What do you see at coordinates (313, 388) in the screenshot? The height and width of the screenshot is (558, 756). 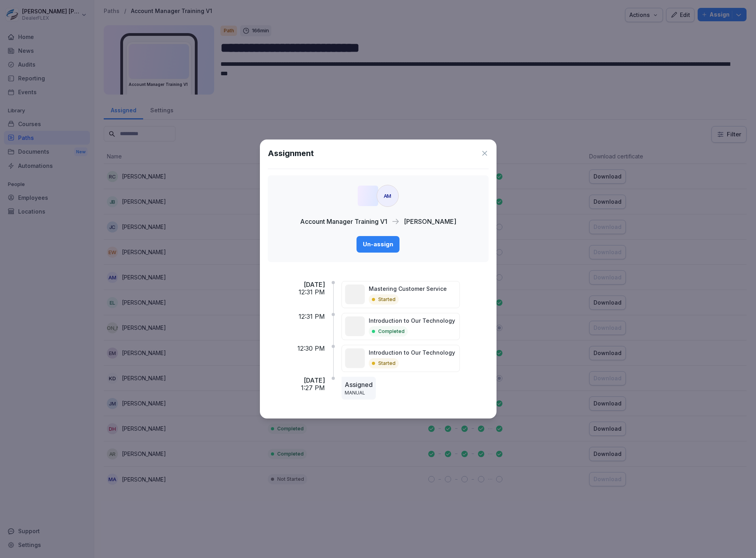 I see `p: 1:27 PM` at bounding box center [313, 388].